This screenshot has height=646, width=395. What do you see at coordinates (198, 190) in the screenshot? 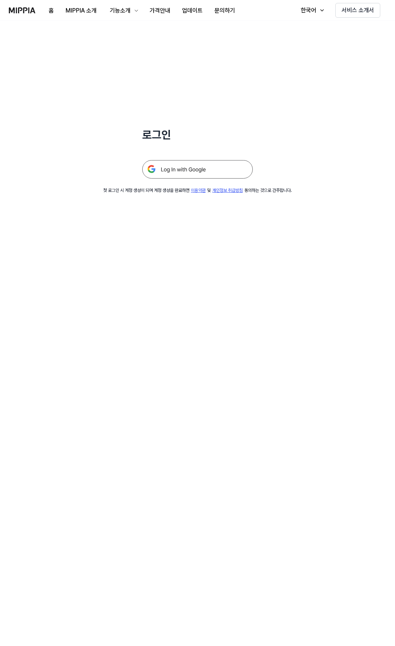
I see `div: 첫 로그인 시 계정 생성이 되며 계정 생성을 완료하면 및 동의하는 것으로 간주합니다.` at bounding box center [198, 190].